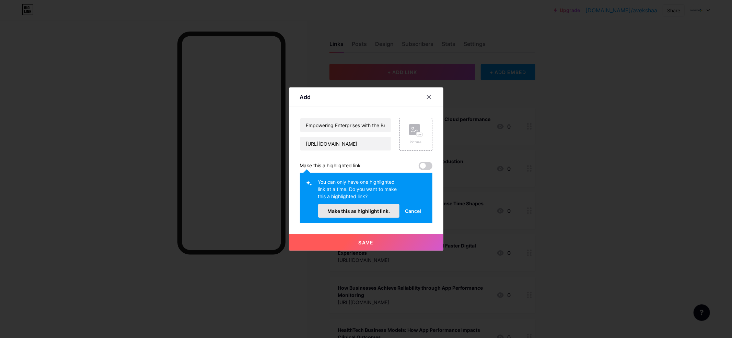  Describe the element at coordinates (366, 243) in the screenshot. I see `button: Save` at that location.